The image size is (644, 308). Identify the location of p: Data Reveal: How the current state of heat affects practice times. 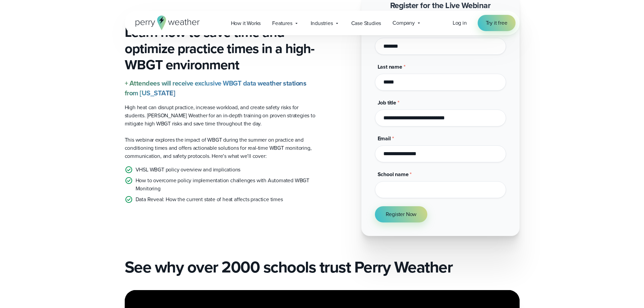
(209, 200).